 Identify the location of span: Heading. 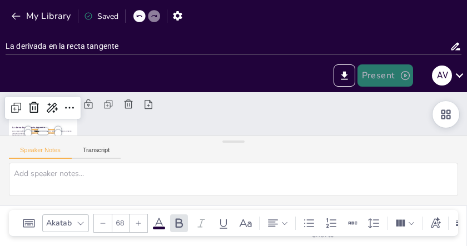
(43, 132).